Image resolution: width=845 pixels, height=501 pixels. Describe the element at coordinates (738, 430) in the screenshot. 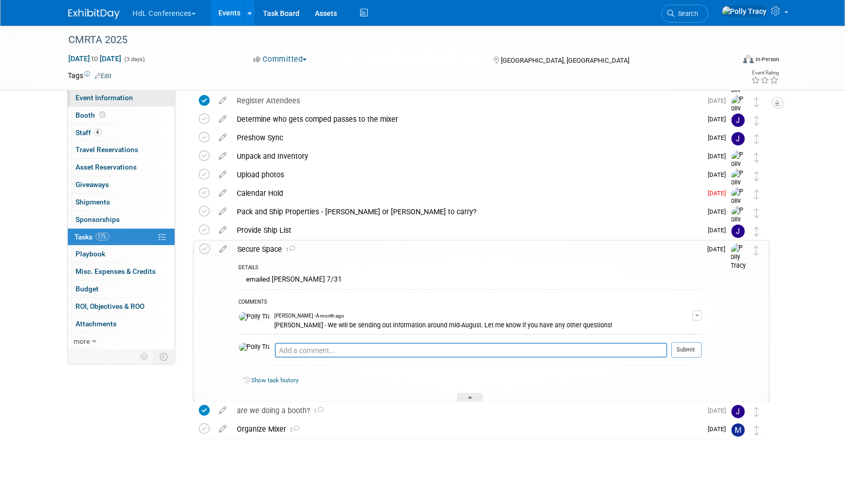

I see `img: Melissa Heiselt` at that location.